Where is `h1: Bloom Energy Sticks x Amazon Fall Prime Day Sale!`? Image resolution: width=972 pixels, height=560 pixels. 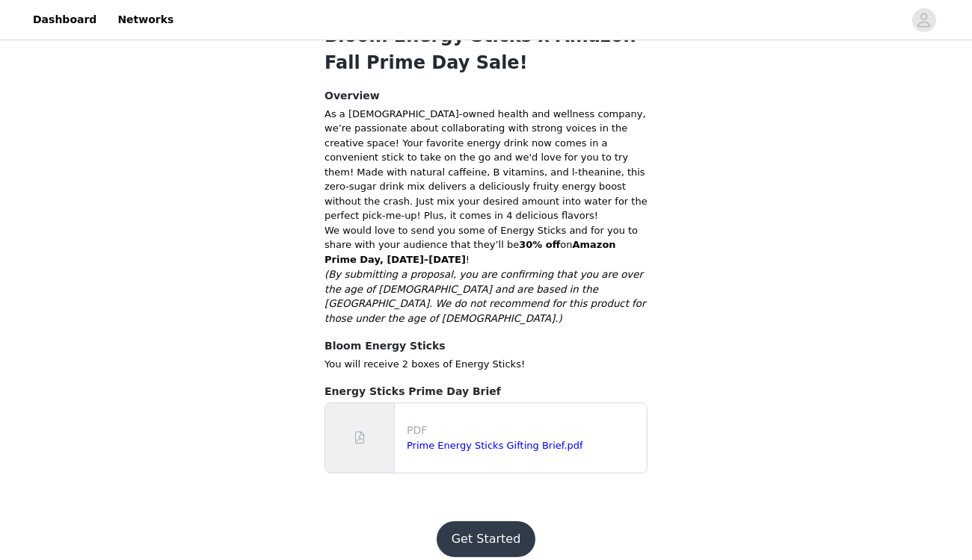 h1: Bloom Energy Sticks x Amazon Fall Prime Day Sale! is located at coordinates (486, 49).